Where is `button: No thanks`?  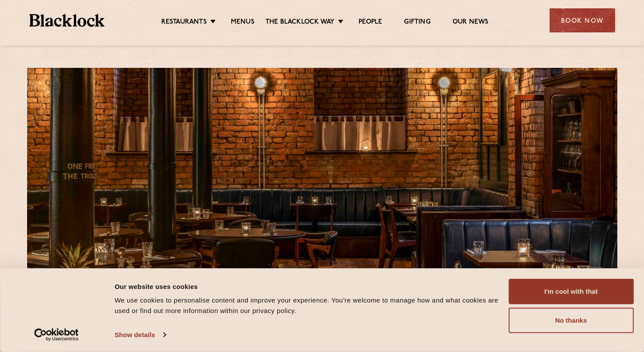 button: No thanks is located at coordinates (571, 320).